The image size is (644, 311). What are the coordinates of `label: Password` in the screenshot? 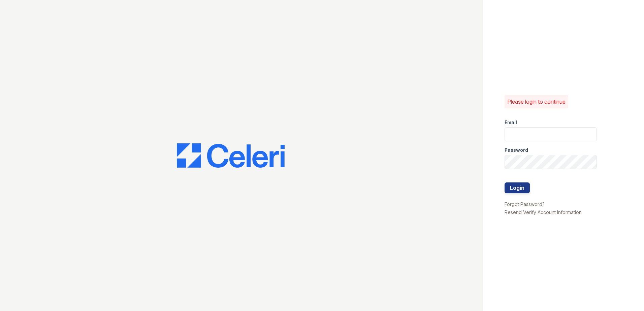 It's located at (517, 150).